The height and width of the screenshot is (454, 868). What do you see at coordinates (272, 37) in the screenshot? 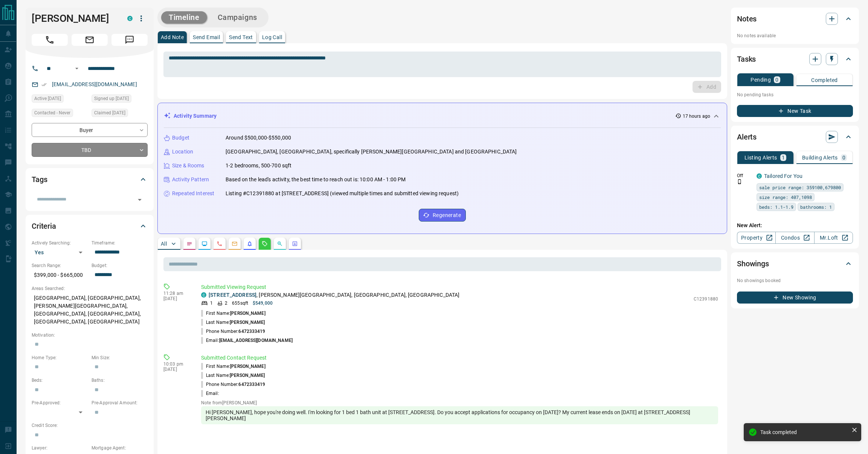
I see `p: Log Call` at bounding box center [272, 37].